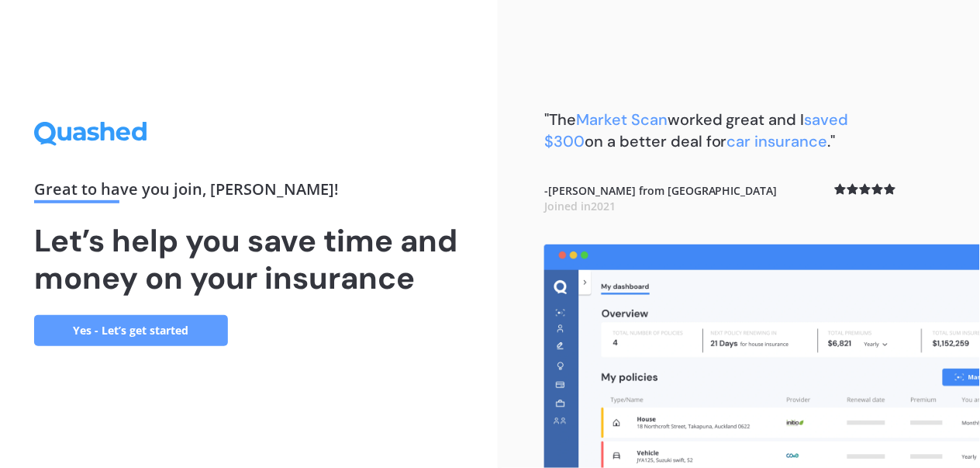 This screenshot has width=980, height=468. What do you see at coordinates (580, 205) in the screenshot?
I see `span: Joined in 2021` at bounding box center [580, 205].